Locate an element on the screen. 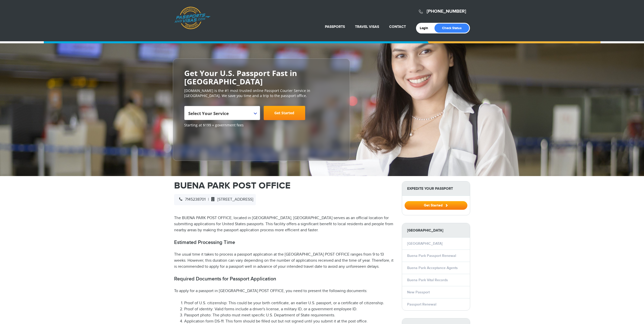  h2: Required Documents for Passport Application is located at coordinates (284, 279).